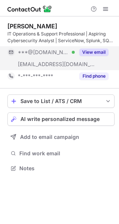  I want to click on button: Add to email campaign, so click(61, 137).